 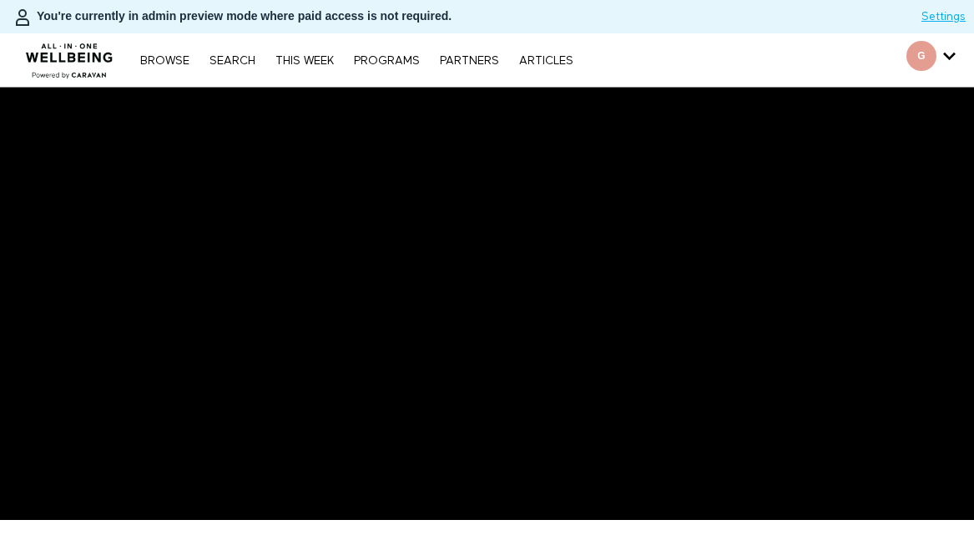 What do you see at coordinates (469, 61) in the screenshot?
I see `a: PARTNERS` at bounding box center [469, 61].